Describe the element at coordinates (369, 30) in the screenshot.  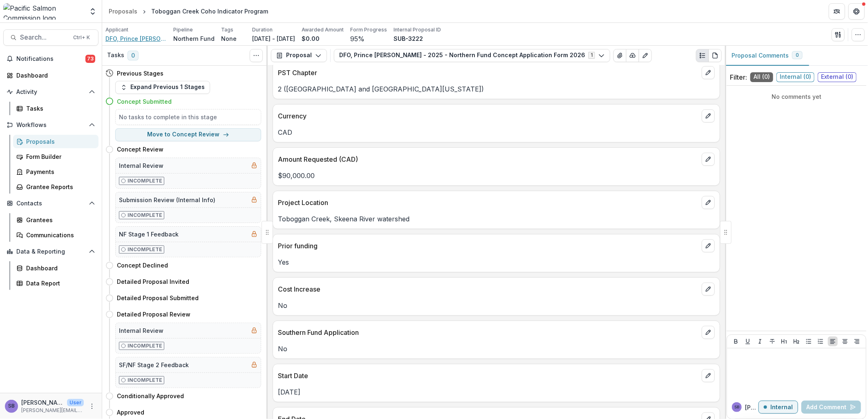
I see `p: Form Progress` at that location.